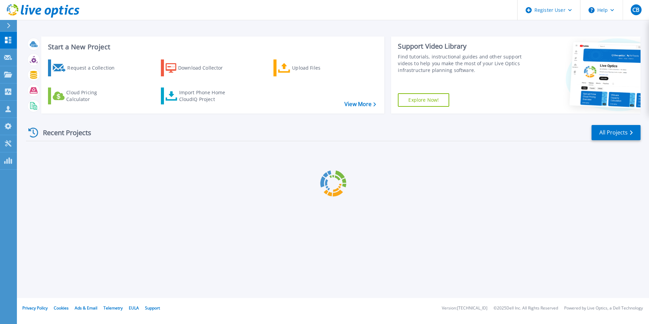  What do you see at coordinates (212, 47) in the screenshot?
I see `h3: Start a New Project` at bounding box center [212, 47].